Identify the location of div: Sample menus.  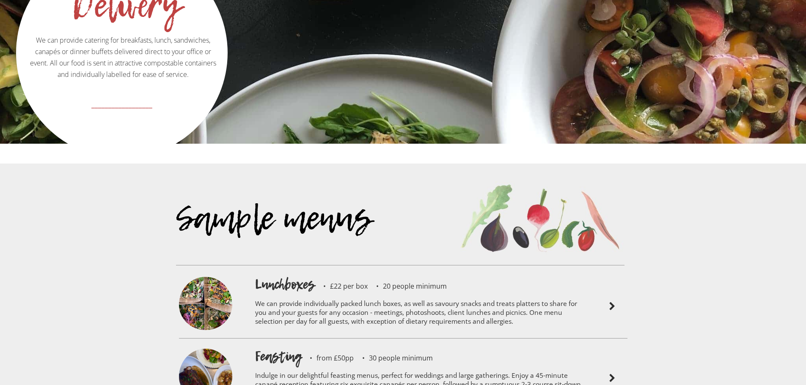
(314, 239).